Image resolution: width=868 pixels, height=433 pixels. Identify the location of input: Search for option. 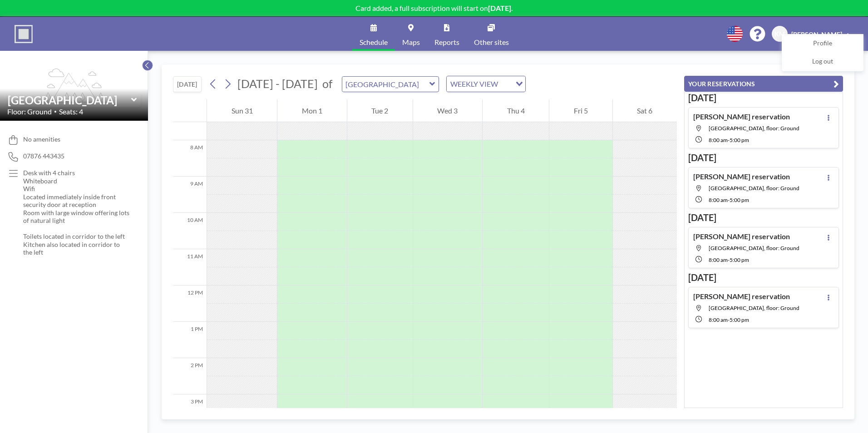
(505, 84).